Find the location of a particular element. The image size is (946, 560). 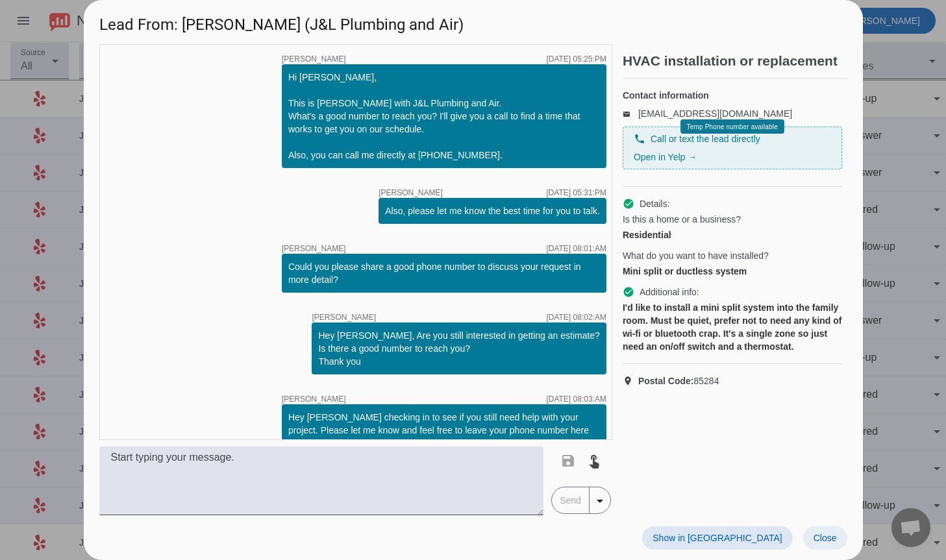

button: Close is located at coordinates (826, 538).